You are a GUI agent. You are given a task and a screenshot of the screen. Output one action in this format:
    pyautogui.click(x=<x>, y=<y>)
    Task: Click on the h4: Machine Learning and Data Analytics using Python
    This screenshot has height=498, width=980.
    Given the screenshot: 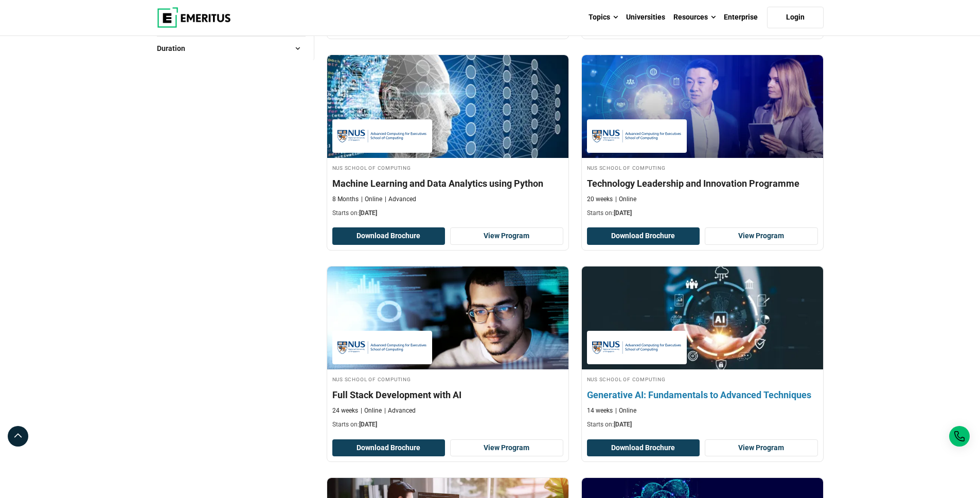 What is the action you would take?
    pyautogui.click(x=447, y=183)
    